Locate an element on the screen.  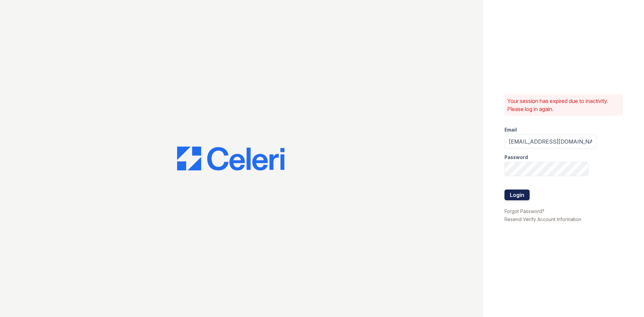
a: Resend Verify Account Information is located at coordinates (542, 219).